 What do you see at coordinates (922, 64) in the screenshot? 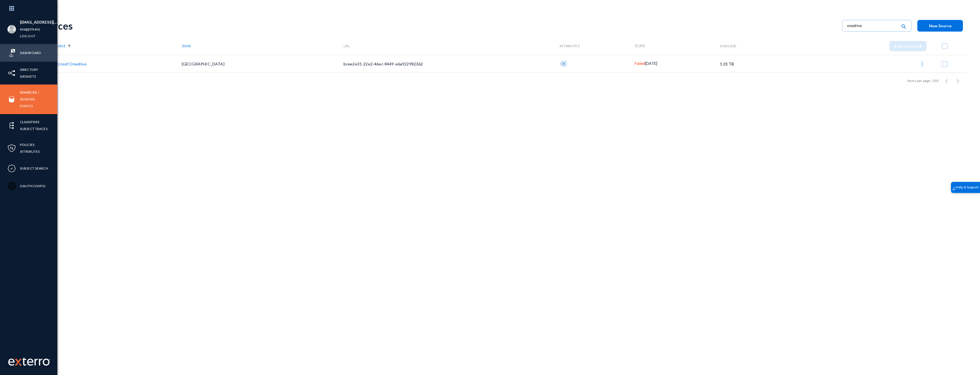
I see `img: icon-more.svg` at bounding box center [922, 64].